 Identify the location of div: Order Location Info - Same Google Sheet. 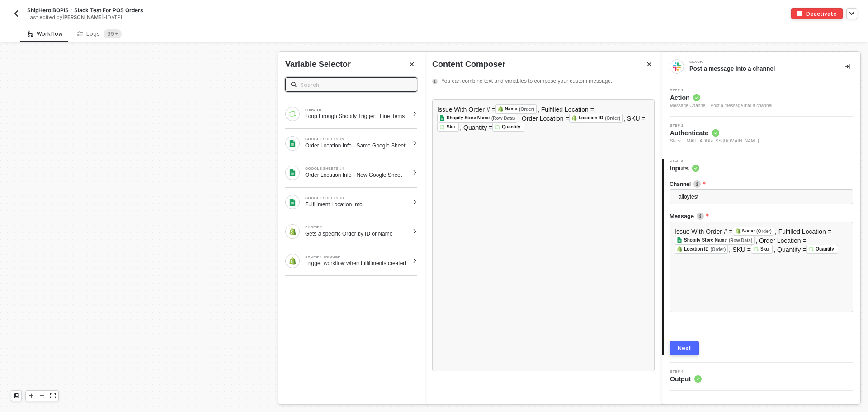
(357, 145).